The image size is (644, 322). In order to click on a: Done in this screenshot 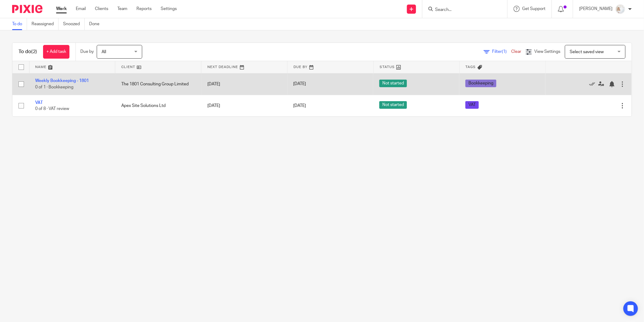, I will do `click(97, 24)`.